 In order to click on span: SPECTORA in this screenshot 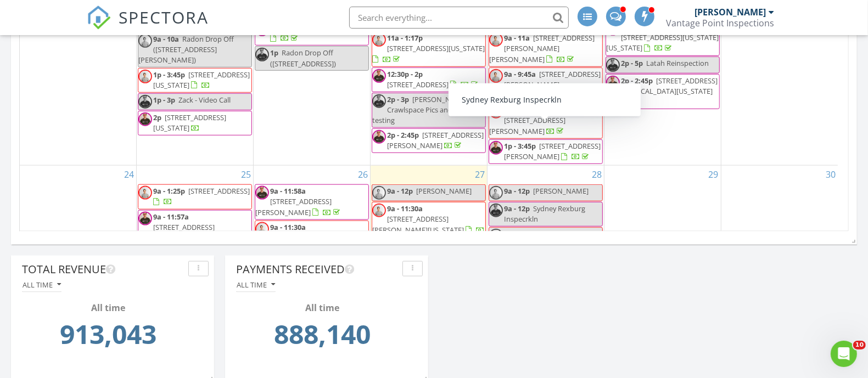, I will do `click(163, 17)`.